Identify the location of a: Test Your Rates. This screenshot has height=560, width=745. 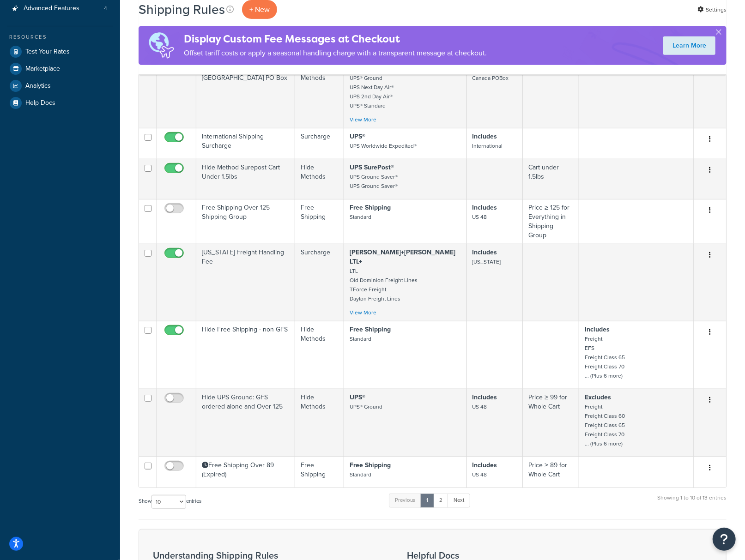
(60, 52).